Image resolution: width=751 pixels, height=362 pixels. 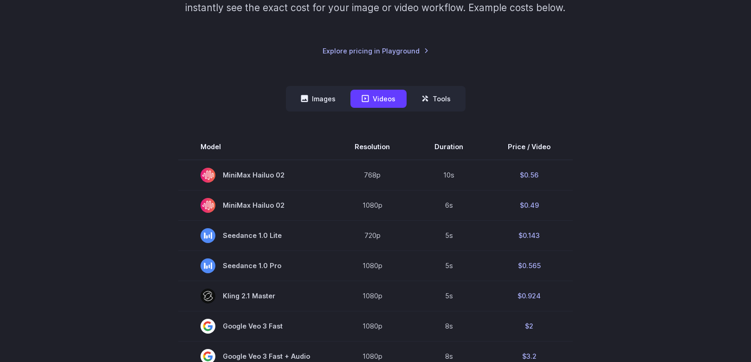 What do you see at coordinates (529, 205) in the screenshot?
I see `td: $0.49` at bounding box center [529, 205].